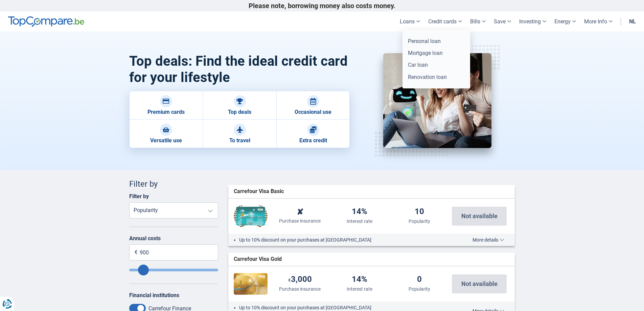 The height and width of the screenshot is (311, 644). What do you see at coordinates (478, 21) in the screenshot?
I see `a: Bills` at bounding box center [478, 21].